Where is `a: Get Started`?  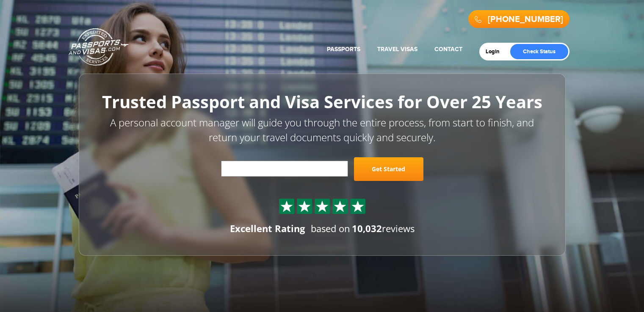 a: Get Started is located at coordinates (388, 169).